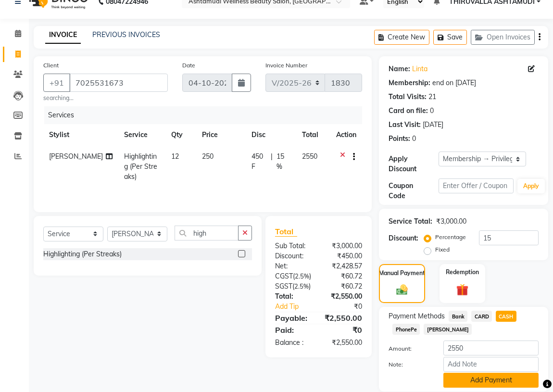 This screenshot has width=553, height=392. I want to click on div: ₹2,428.57, so click(344, 266).